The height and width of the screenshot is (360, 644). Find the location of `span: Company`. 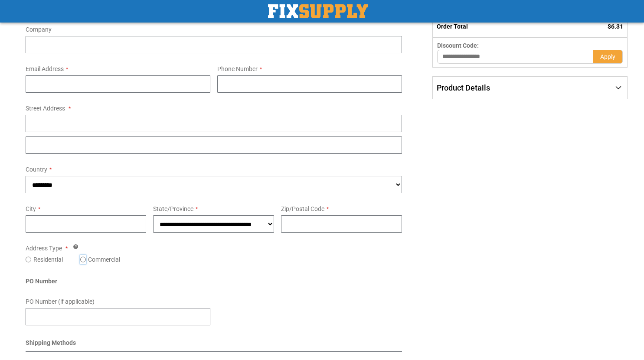

span: Company is located at coordinates (38, 30).